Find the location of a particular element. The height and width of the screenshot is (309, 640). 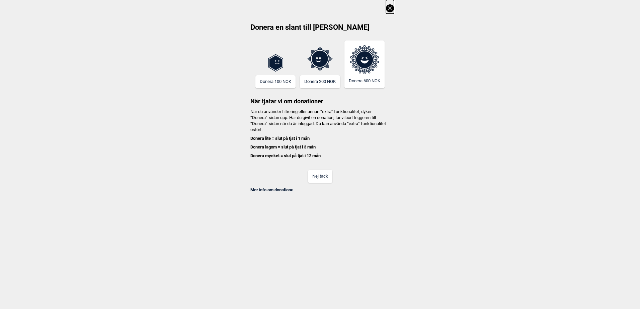

b: Donera lite = slut på tjat i 1 mån is located at coordinates (280, 138).